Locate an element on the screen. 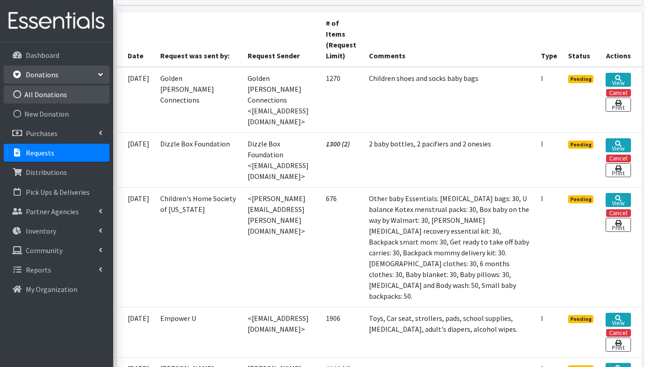 Image resolution: width=645 pixels, height=367 pixels. th: Comments is located at coordinates (449, 39).